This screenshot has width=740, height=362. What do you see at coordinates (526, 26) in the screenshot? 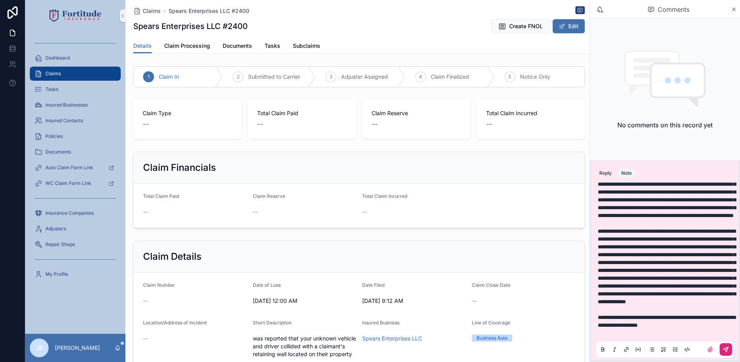
I see `span: Create FNOL` at bounding box center [526, 26].